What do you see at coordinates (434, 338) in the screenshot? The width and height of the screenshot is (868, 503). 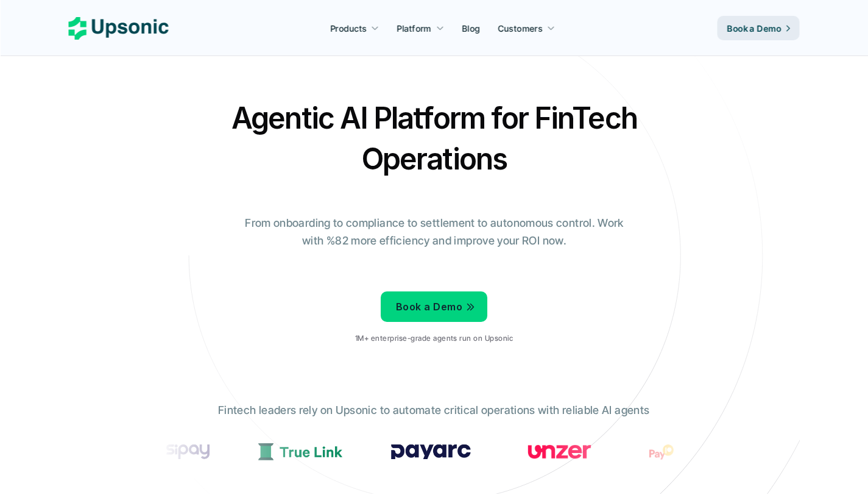 I see `p: 1M+ enterprise-grade agents run on Upsonic` at bounding box center [434, 338].